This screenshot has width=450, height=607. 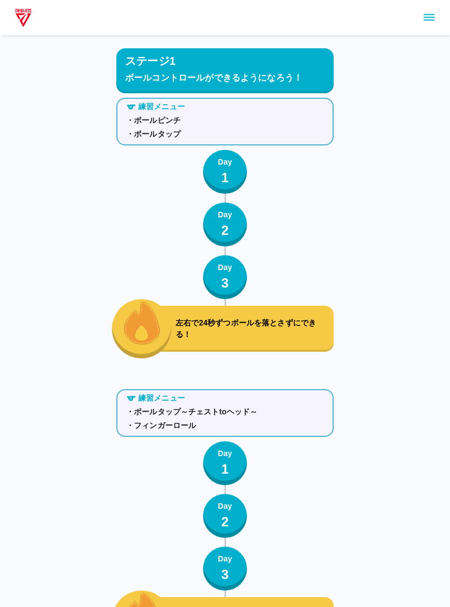 What do you see at coordinates (429, 18) in the screenshot?
I see `button: sidemenu` at bounding box center [429, 18].